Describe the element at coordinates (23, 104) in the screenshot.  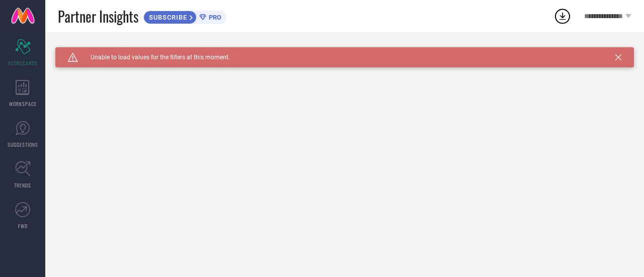
I see `span: WORKSPACE` at that location.